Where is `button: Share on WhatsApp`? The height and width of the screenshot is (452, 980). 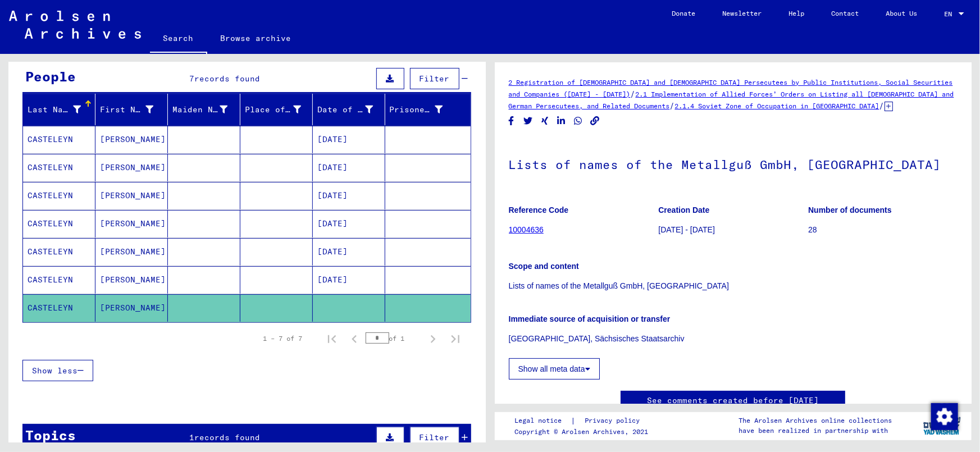 button: Share on WhatsApp is located at coordinates (578, 121).